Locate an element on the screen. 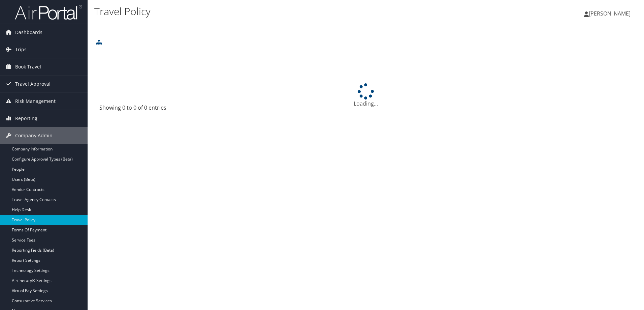 The image size is (644, 310). span: Dashboards is located at coordinates (29, 32).